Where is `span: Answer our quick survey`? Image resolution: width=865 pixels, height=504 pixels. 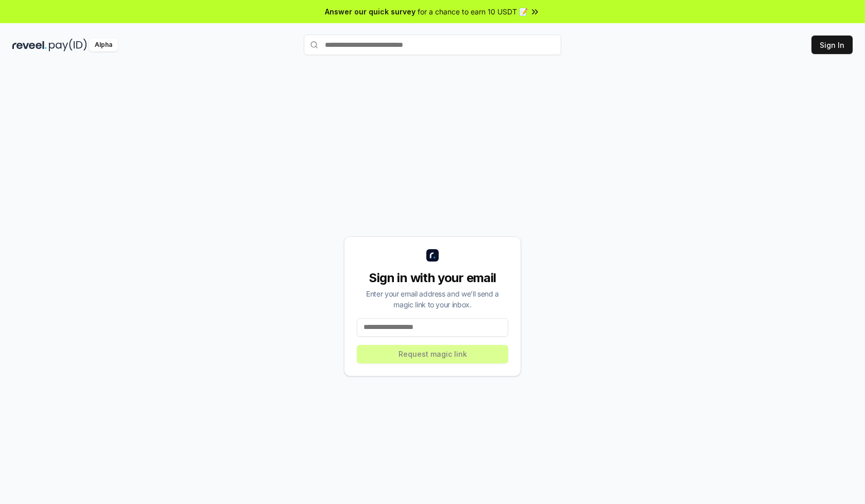 span: Answer our quick survey is located at coordinates (370, 12).